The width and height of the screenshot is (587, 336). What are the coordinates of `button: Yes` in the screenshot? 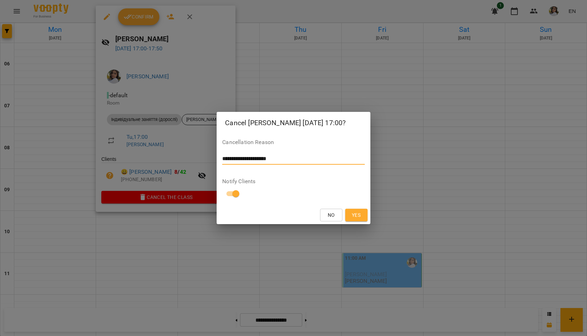 It's located at (357, 215).